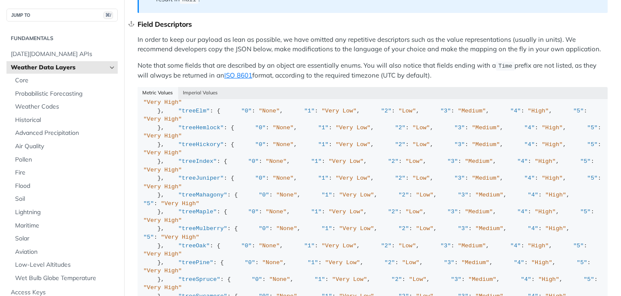 This screenshot has width=621, height=296. What do you see at coordinates (197, 212) in the screenshot?
I see `span: "treeMaple"` at bounding box center [197, 212].